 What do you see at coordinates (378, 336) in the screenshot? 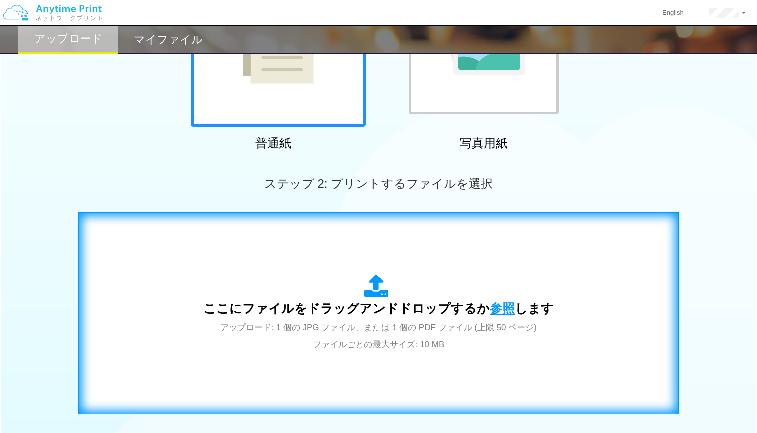
I see `span: アップロード: 1 個の JPG ファイル、または 1 個の PDF ファイル (上限 50 ページ) ファイルごとの最大サイズ: 10 MB` at bounding box center [378, 336].